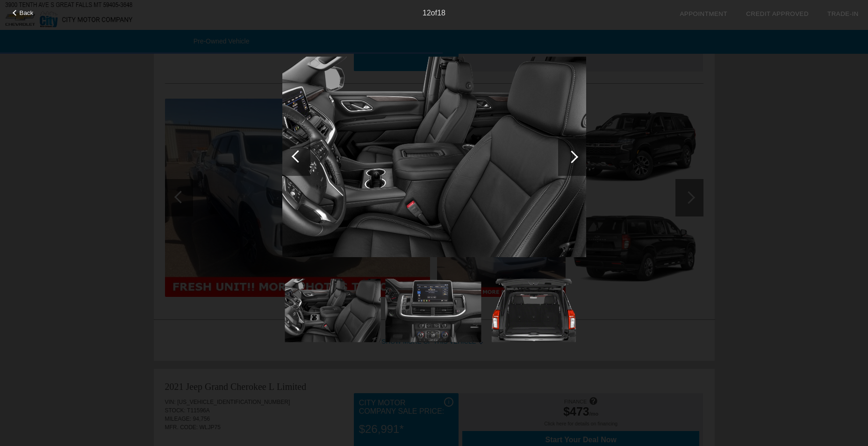 The height and width of the screenshot is (446, 868). What do you see at coordinates (777, 14) in the screenshot?
I see `a: Credit Approved` at bounding box center [777, 14].